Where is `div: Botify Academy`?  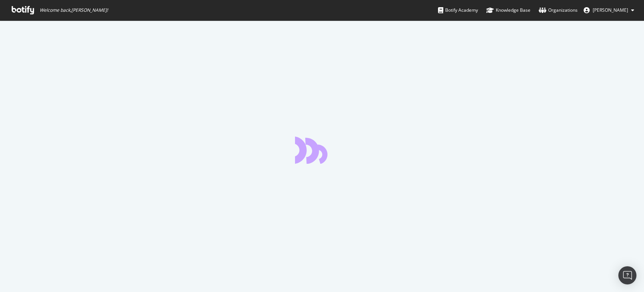 div: Botify Academy is located at coordinates (458, 10).